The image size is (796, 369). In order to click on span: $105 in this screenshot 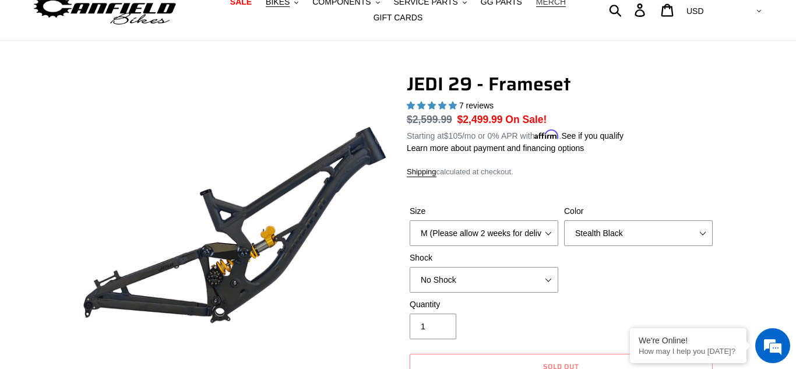, I will do `click(453, 136)`.